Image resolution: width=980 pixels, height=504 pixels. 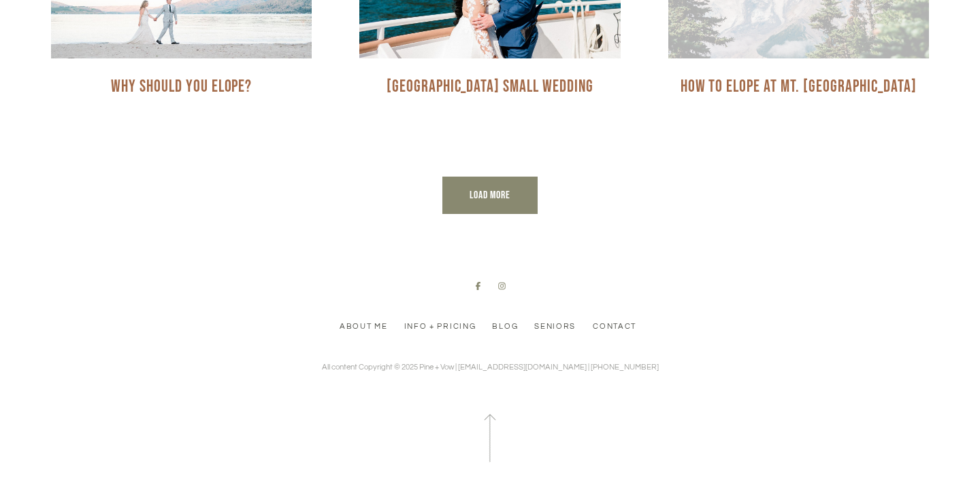 What do you see at coordinates (490, 195) in the screenshot?
I see `span: Load More` at bounding box center [490, 195].